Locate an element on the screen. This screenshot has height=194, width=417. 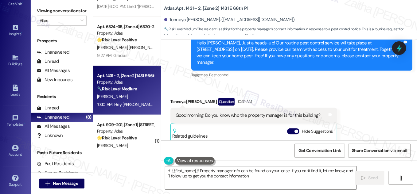
div: Apt. 1431 ~ 2, [Zone 2] 1431 E 66th Pl is located at coordinates (125, 76).